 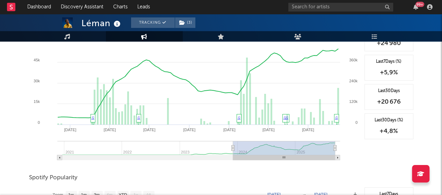 What do you see at coordinates (416, 7) in the screenshot?
I see `button: 99+` at bounding box center [416, 7].